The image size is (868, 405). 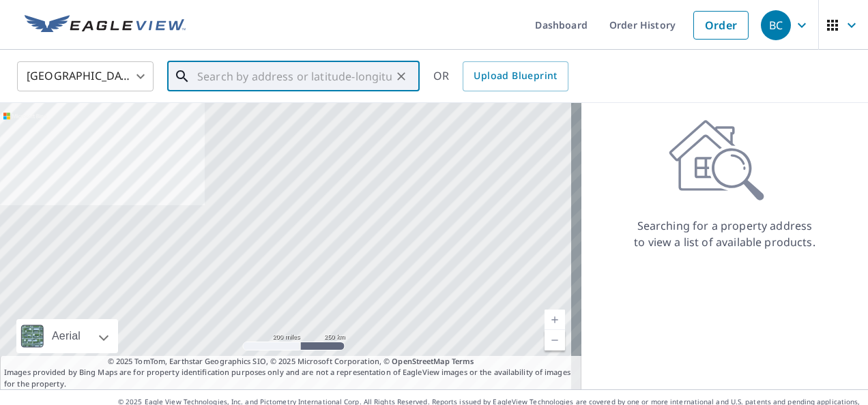 I want to click on a: Upload Blueprint, so click(x=515, y=76).